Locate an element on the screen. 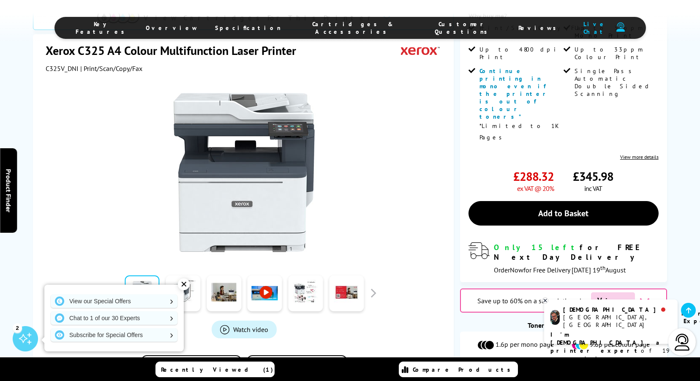  span: Up to 33ppm Colour Print is located at coordinates (615, 53).